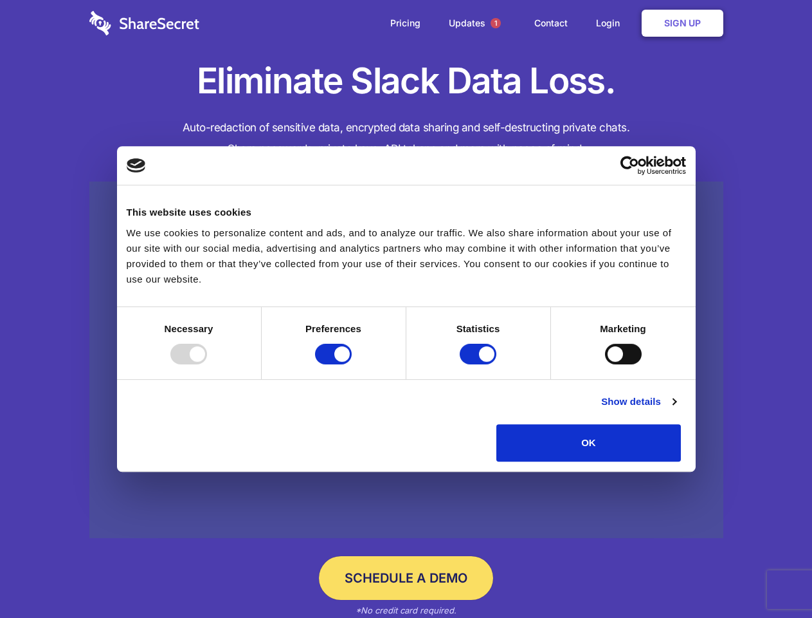  What do you see at coordinates (333, 328) in the screenshot?
I see `strong: Preferences` at bounding box center [333, 328].